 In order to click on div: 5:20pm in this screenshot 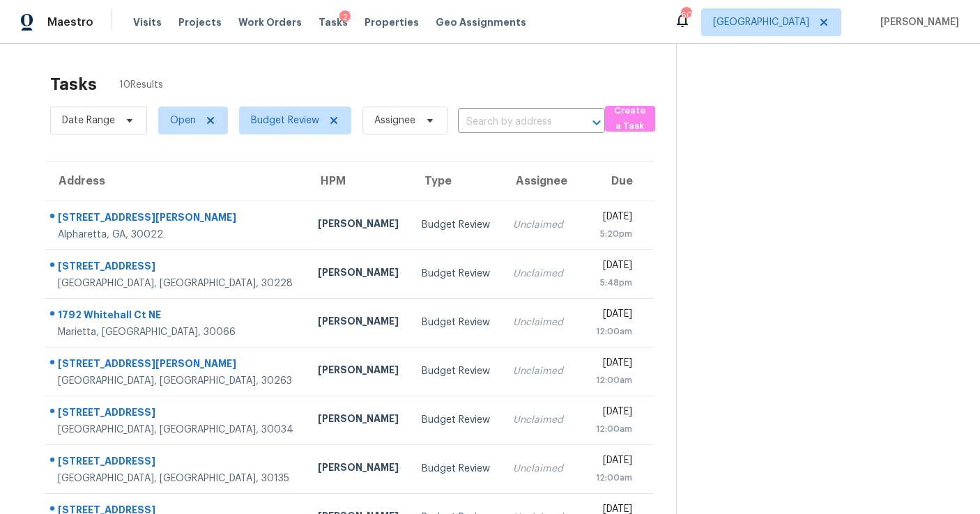, I will do `click(610, 234)`.